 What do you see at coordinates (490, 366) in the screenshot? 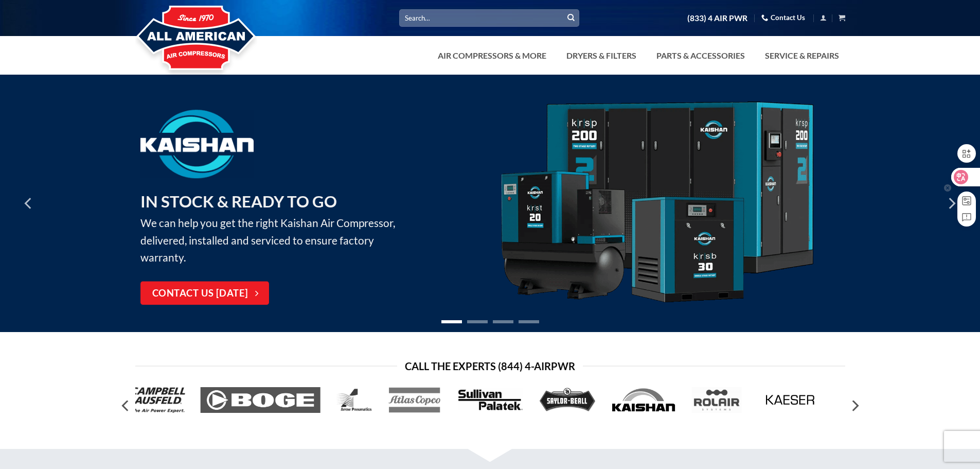
I see `span: Call the Experts (844) 4-AirPwr` at bounding box center [490, 366].